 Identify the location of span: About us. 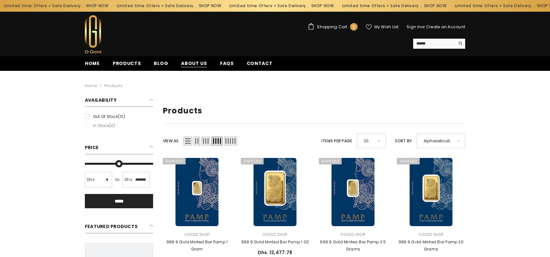
(194, 63).